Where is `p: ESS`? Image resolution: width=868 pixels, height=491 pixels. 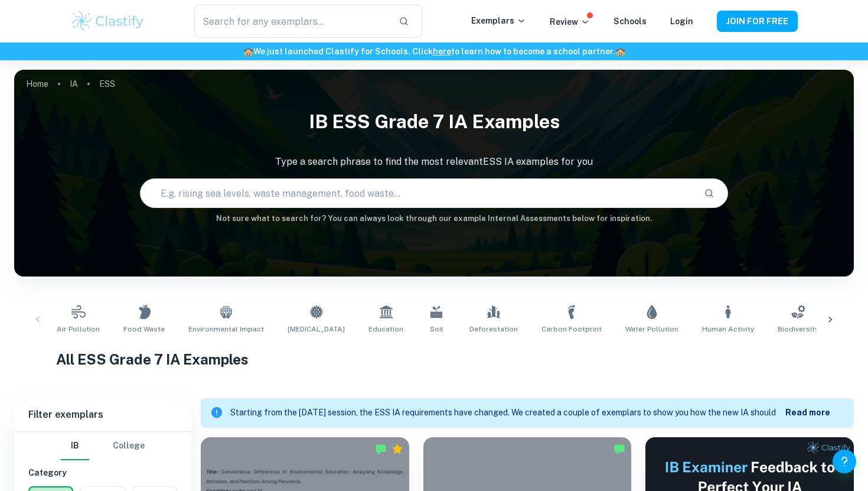 p: ESS is located at coordinates (107, 84).